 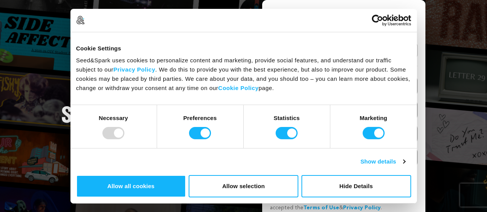 What do you see at coordinates (80, 20) in the screenshot?
I see `img: logo` at bounding box center [80, 20].